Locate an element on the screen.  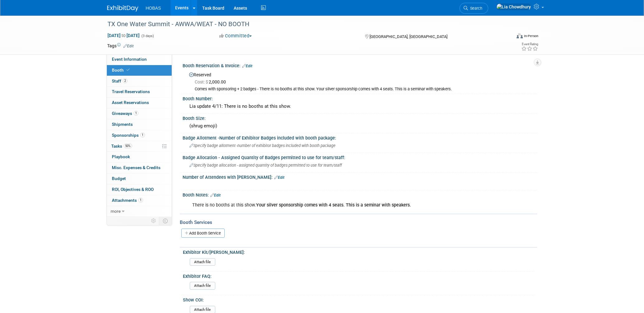
td: Personalize Event Tab Strip is located at coordinates (153, 221).